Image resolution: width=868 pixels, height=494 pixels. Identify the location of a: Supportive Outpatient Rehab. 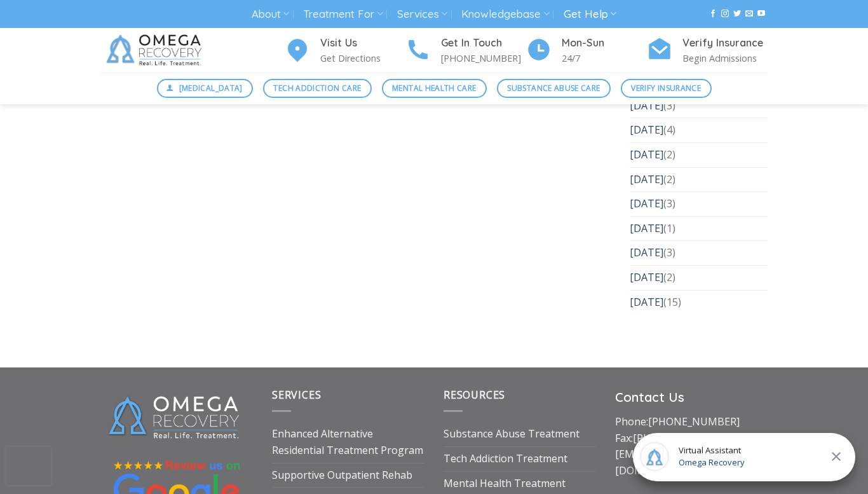
(342, 475).